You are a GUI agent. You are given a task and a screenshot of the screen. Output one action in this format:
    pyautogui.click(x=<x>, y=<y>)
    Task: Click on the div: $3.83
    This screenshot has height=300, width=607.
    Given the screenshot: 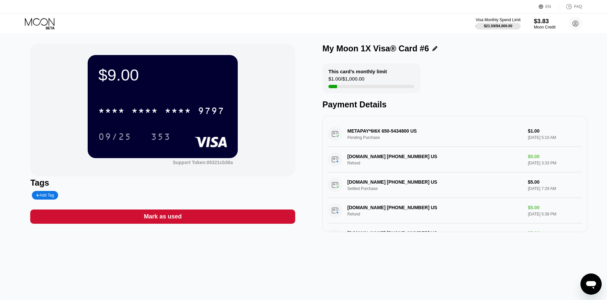 What is the action you would take?
    pyautogui.click(x=544, y=21)
    